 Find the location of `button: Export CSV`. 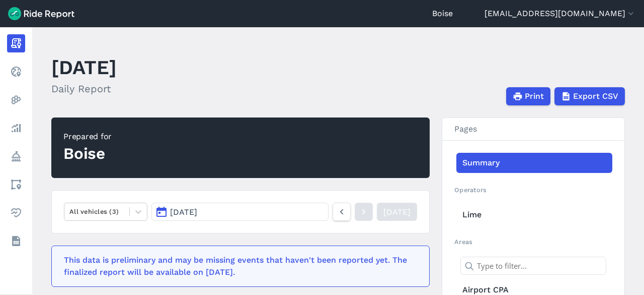

button: Export CSV is located at coordinates (590, 96).